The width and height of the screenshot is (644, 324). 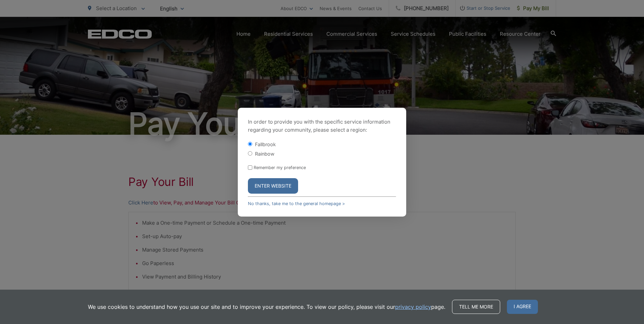 I want to click on label: Remember my preference, so click(x=279, y=167).